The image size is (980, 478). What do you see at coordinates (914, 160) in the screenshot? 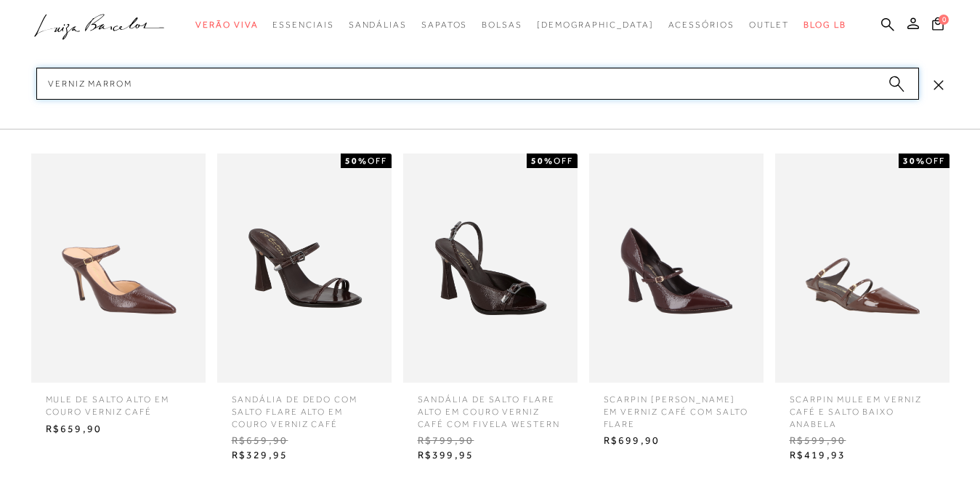
I see `strong: 30%` at bounding box center [914, 160].